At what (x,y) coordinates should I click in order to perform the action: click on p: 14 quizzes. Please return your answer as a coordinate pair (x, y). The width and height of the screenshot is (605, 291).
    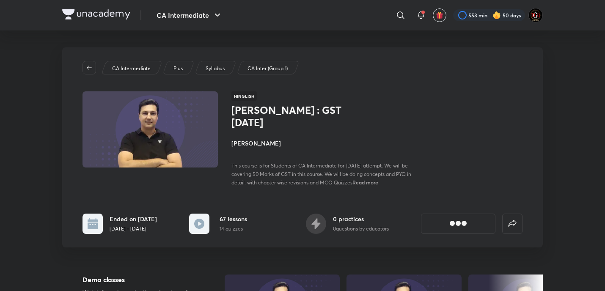
    Looking at the image, I should click on (233, 229).